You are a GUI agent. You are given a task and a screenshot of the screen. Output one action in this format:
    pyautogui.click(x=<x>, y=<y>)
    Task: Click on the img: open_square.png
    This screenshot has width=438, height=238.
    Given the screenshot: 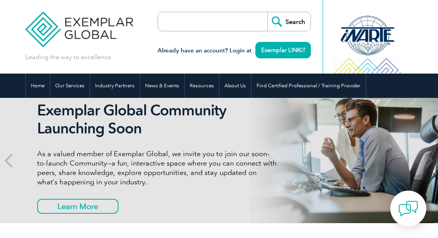 What is the action you would take?
    pyautogui.click(x=303, y=50)
    